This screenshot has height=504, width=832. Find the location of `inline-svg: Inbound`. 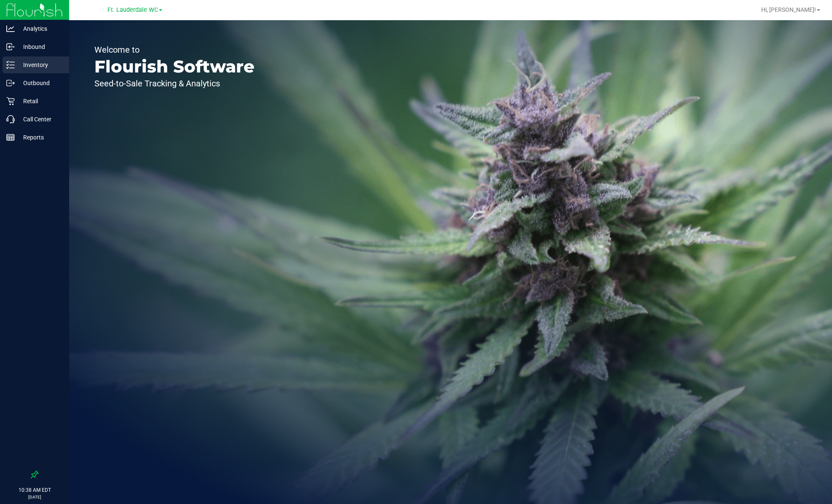

inline-svg: Inbound is located at coordinates (11, 47).